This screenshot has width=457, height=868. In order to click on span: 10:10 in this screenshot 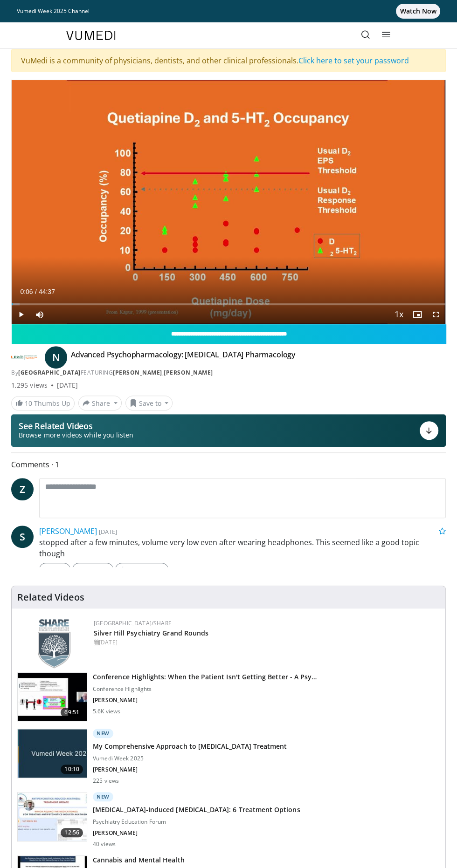, I will do `click(71, 769)`.